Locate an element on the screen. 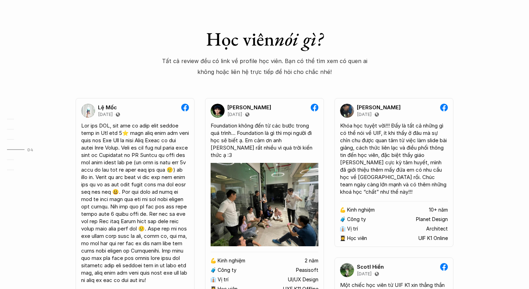  p: Architect is located at coordinates (437, 229).